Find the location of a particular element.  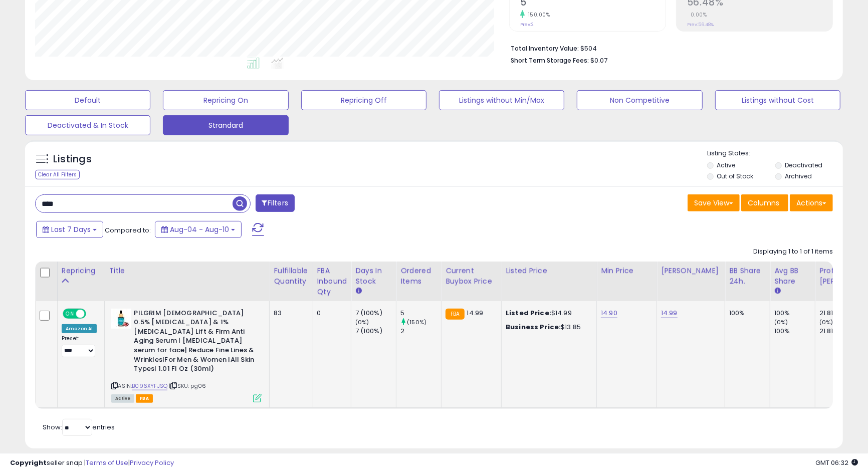

button: Non Competitive is located at coordinates (640, 100).